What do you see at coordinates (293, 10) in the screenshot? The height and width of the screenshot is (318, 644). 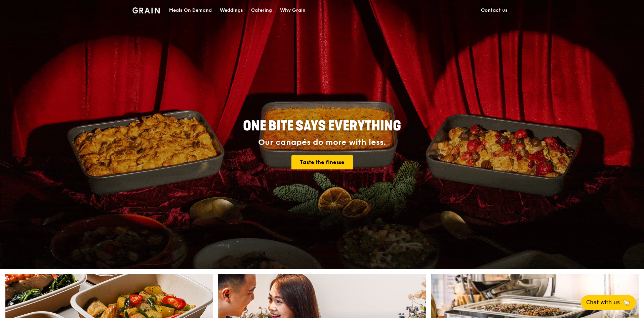 I see `div: Why Grain` at bounding box center [293, 10].